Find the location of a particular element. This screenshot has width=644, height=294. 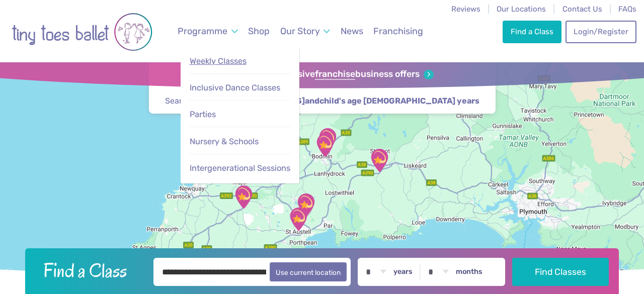

span: Nursery & Schools is located at coordinates (224, 141).